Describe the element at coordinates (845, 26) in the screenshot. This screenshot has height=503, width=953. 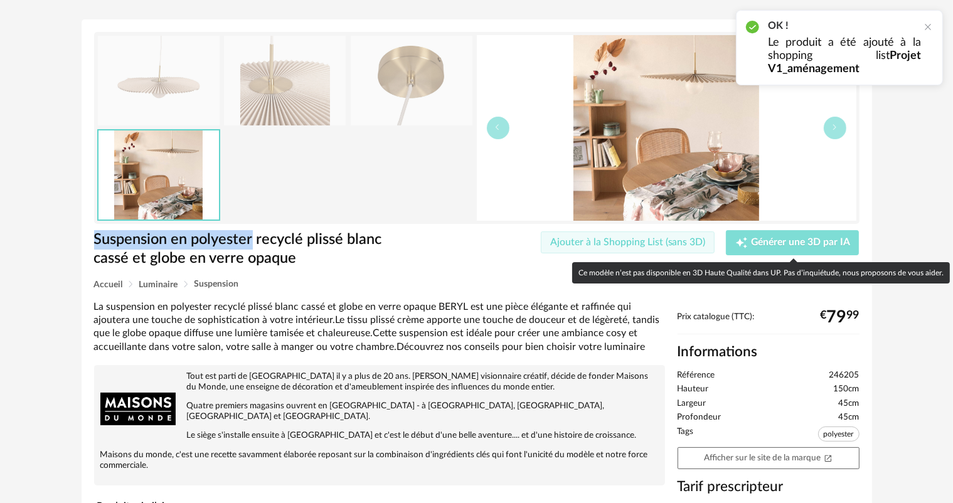
I see `h2: OK !` at that location.